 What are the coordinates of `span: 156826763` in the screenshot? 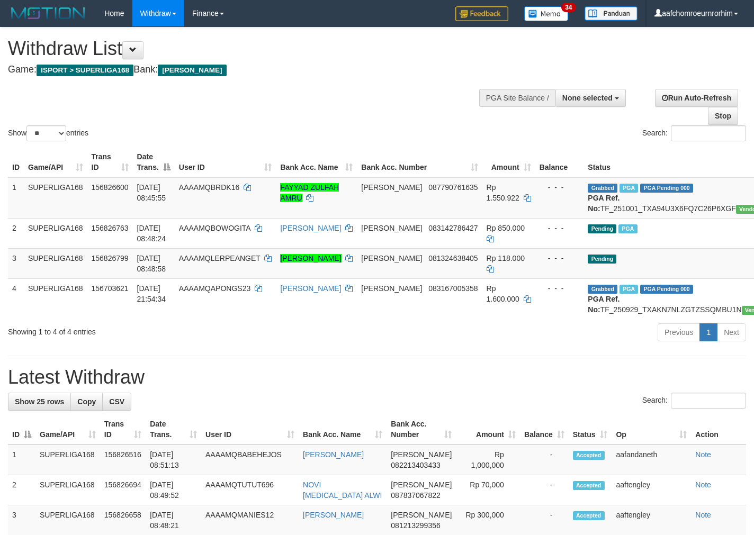 It's located at (110, 228).